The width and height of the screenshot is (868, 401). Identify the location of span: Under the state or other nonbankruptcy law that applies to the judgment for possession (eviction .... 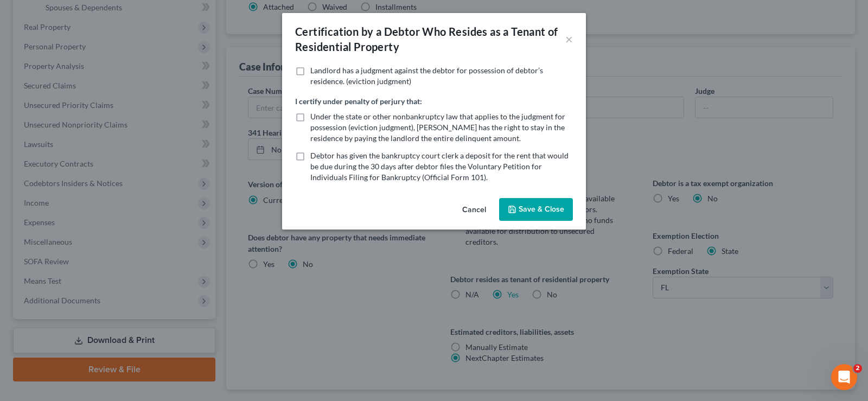
(438, 127).